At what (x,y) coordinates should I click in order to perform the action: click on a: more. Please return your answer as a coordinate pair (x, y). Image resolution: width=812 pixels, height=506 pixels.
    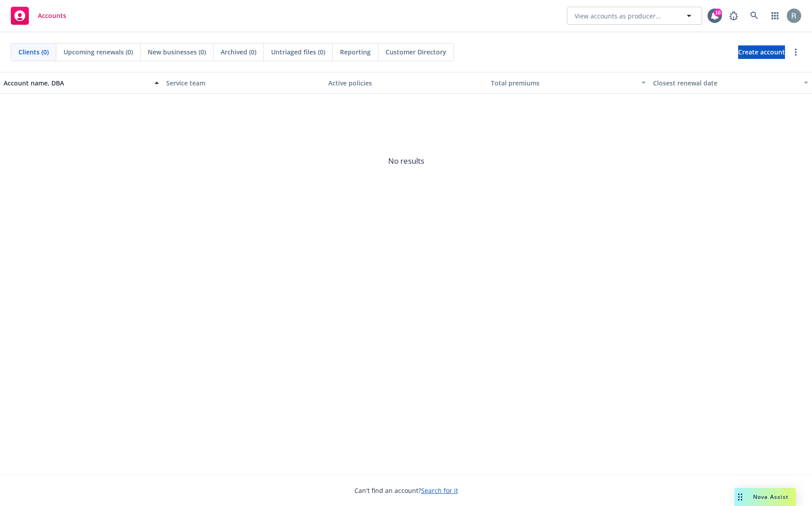
    Looking at the image, I should click on (796, 52).